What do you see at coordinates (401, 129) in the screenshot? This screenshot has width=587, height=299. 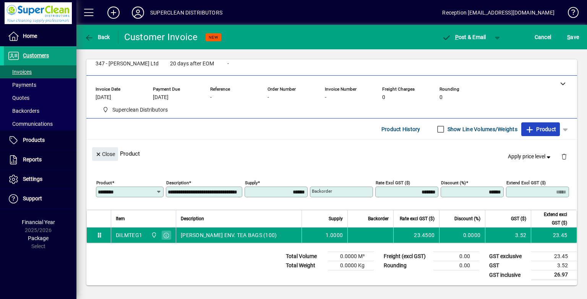 I see `button: Product History` at bounding box center [401, 129].